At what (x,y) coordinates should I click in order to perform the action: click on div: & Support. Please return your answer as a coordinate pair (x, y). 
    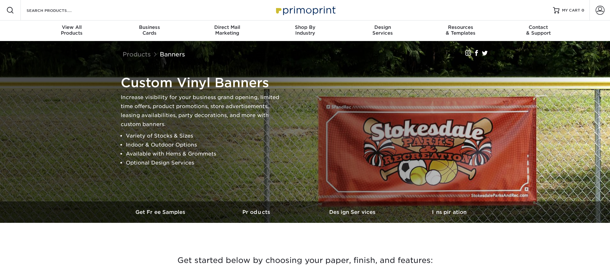
    Looking at the image, I should click on (538, 30).